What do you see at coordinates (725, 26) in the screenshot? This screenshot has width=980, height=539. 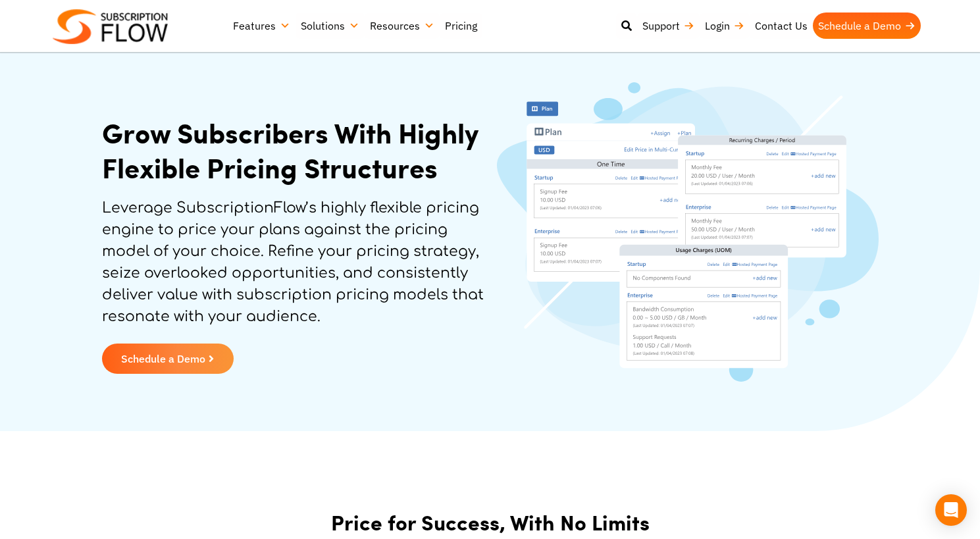 I see `a: Login` at bounding box center [725, 26].